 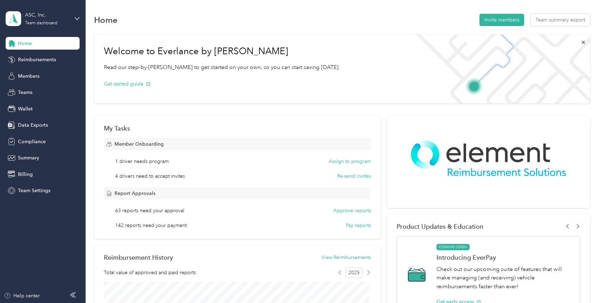 What do you see at coordinates (139, 144) in the screenshot?
I see `span: Member Onboarding` at bounding box center [139, 144].